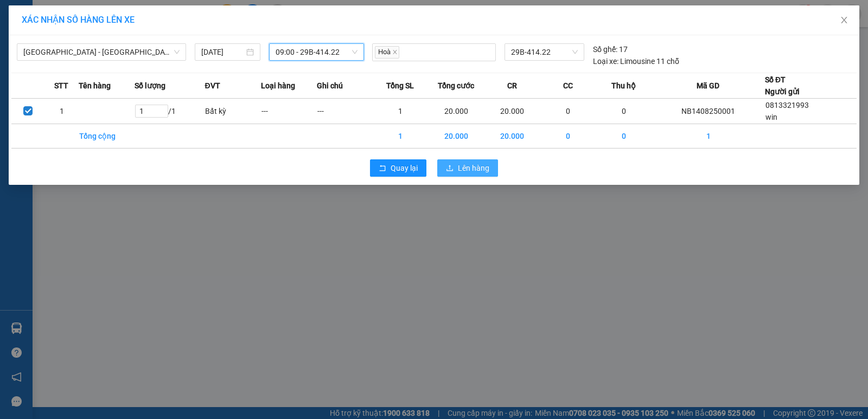 This screenshot has width=868, height=419. I want to click on span: Lên hàng, so click(474, 168).